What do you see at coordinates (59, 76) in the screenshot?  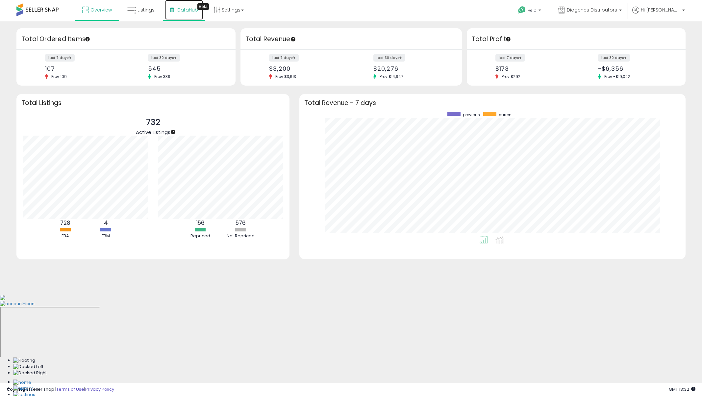 I see `span: Prev: 109` at bounding box center [59, 76].